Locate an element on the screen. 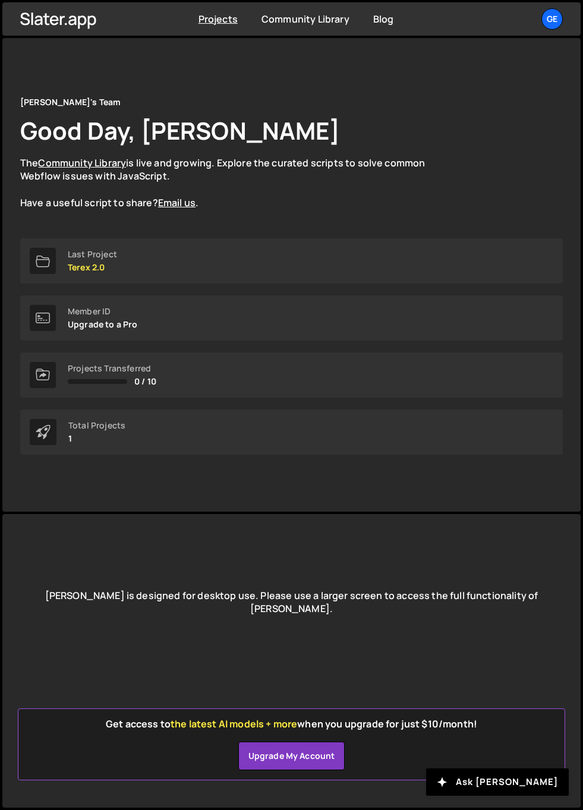  span: 0 / 10 is located at coordinates (145, 382).